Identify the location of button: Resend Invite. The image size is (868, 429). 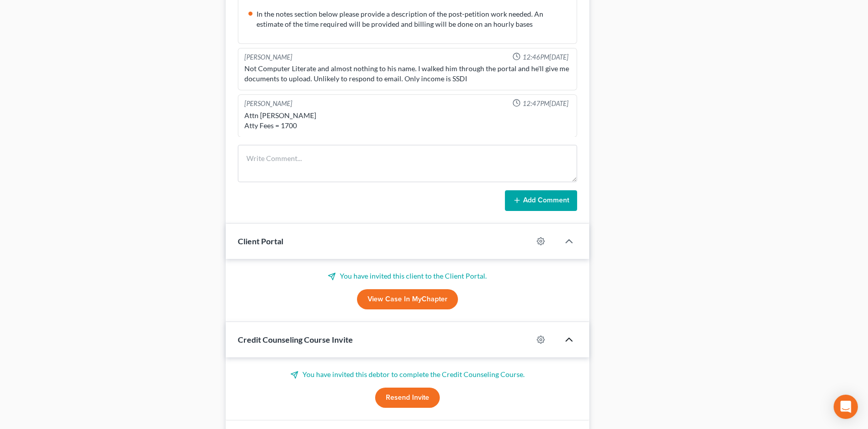
(408, 398).